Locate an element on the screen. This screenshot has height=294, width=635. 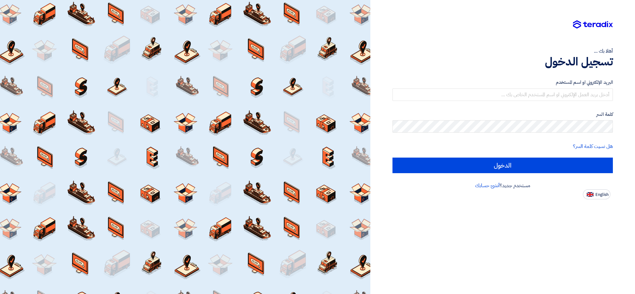
a: أنشئ حسابك is located at coordinates (487, 186).